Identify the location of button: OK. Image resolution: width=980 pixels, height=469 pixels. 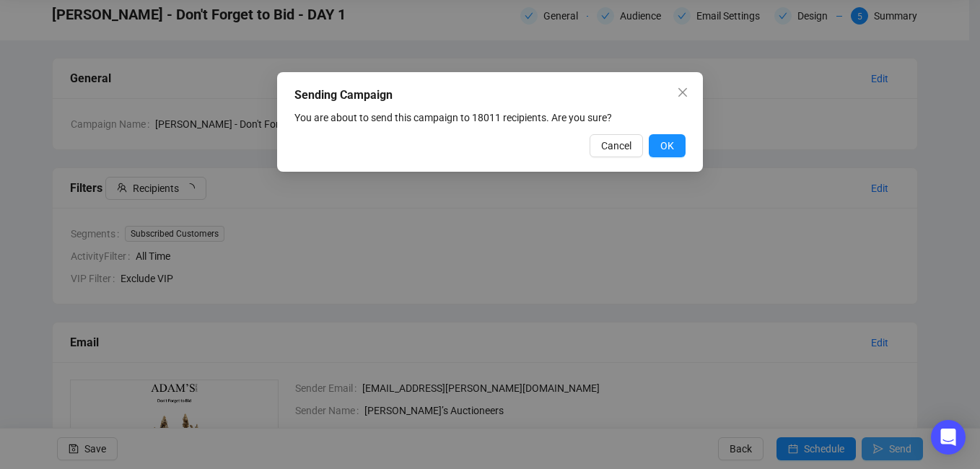
(667, 146).